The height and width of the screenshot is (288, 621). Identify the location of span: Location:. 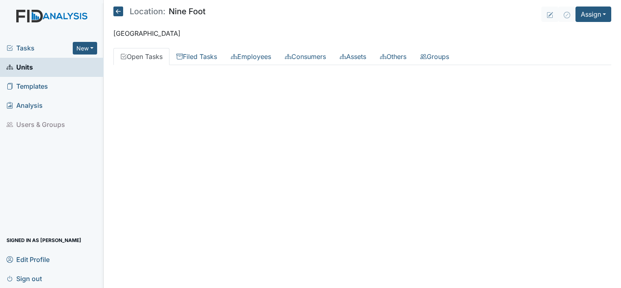
(148, 11).